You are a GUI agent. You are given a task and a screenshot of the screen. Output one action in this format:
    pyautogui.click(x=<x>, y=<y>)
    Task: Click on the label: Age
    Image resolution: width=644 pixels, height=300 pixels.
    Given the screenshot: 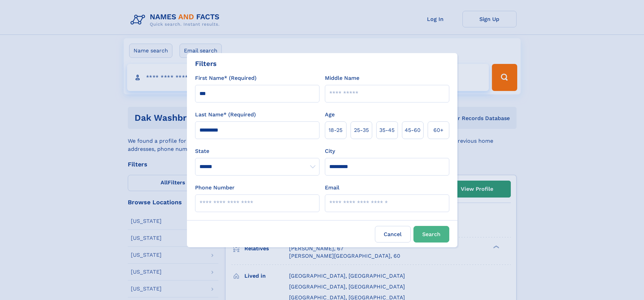 What is the action you would take?
    pyautogui.click(x=330, y=115)
    